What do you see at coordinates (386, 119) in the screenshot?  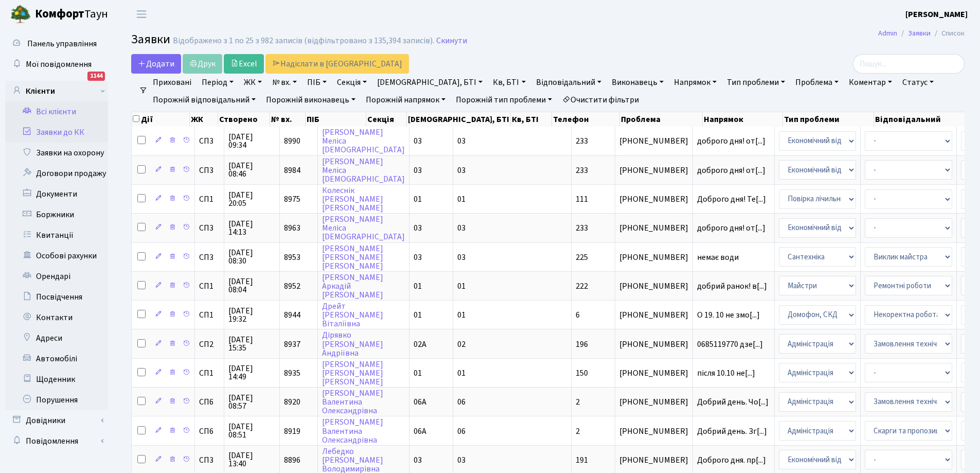 I see `th: Секція` at bounding box center [386, 119].